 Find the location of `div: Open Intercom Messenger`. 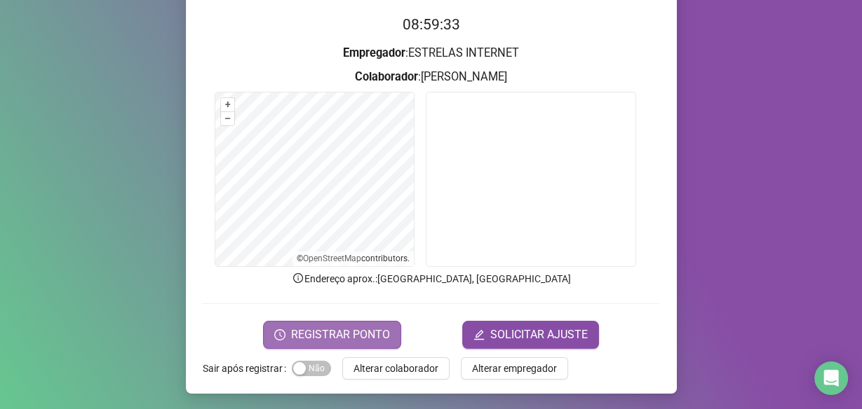

div: Open Intercom Messenger is located at coordinates (831, 379).